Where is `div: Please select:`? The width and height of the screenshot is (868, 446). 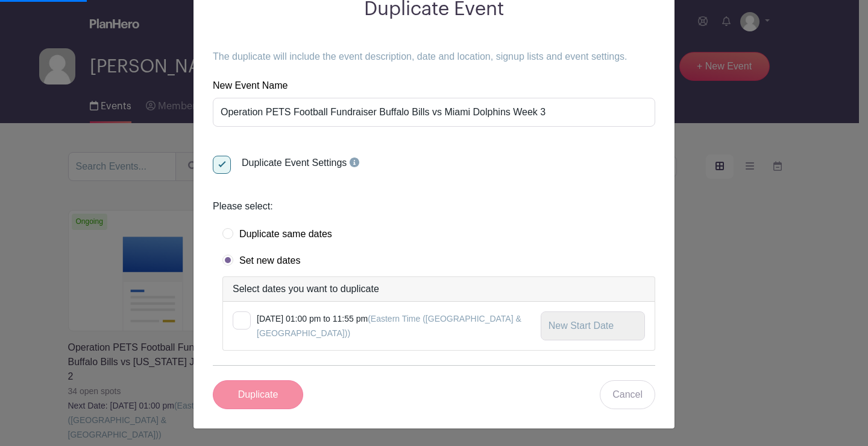 div: Please select: is located at coordinates (434, 206).